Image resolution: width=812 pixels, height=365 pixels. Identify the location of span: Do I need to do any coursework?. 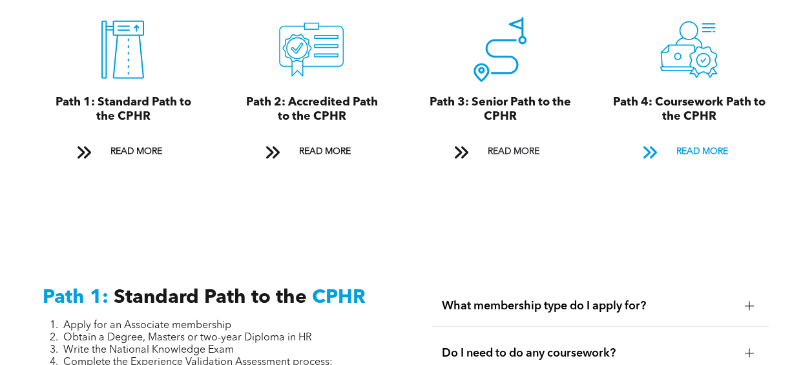
(588, 353).